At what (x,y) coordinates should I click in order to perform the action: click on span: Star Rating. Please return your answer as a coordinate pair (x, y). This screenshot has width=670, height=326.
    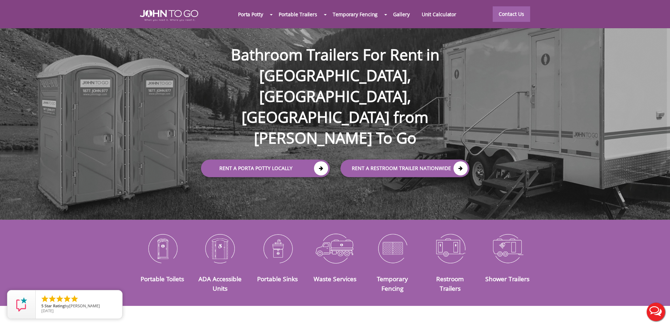
    Looking at the image, I should click on (54, 306).